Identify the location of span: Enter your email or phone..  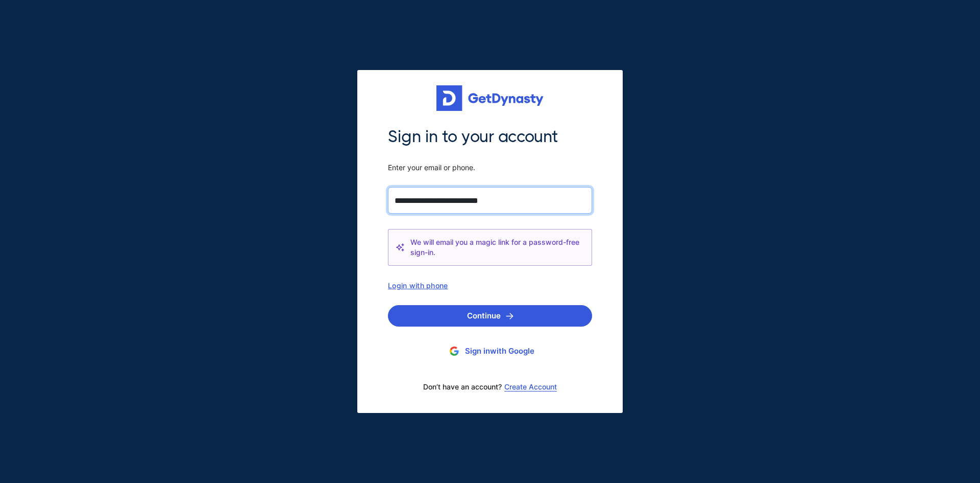
(490, 168).